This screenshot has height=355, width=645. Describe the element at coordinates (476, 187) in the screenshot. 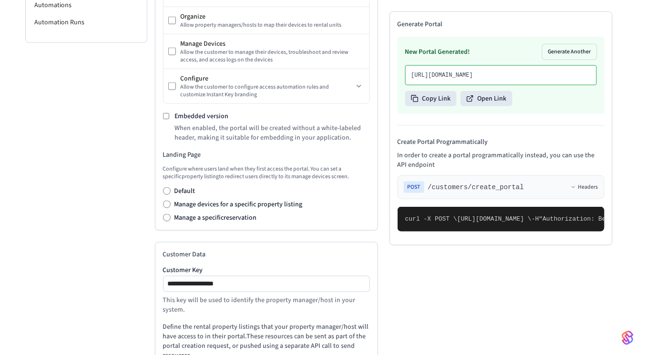

I see `span: /customers/create_portal` at that location.